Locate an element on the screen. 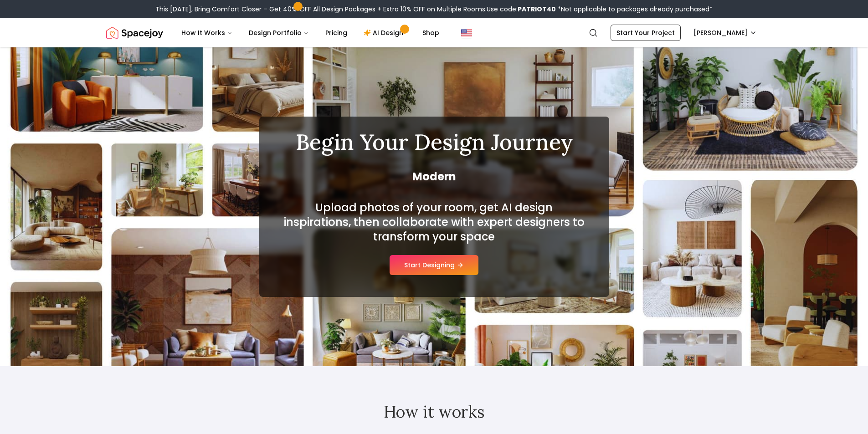 This screenshot has width=868, height=434. nav: Main is located at coordinates (310, 33).